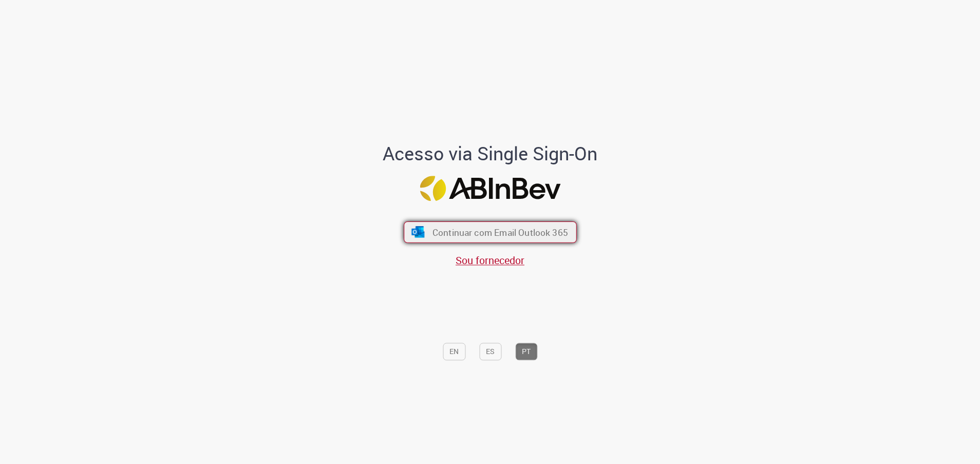  What do you see at coordinates (526, 352) in the screenshot?
I see `button: PT` at bounding box center [526, 352].